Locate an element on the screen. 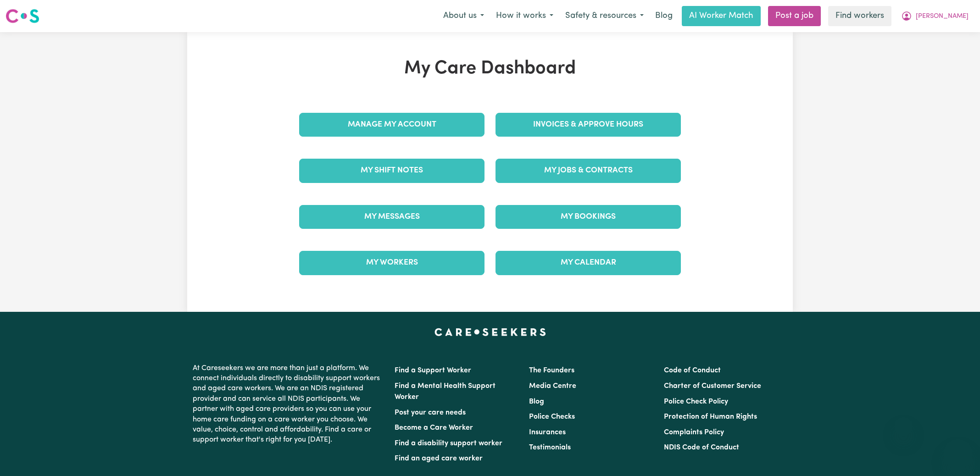  a: NDIS Code of Conduct is located at coordinates (701, 447).